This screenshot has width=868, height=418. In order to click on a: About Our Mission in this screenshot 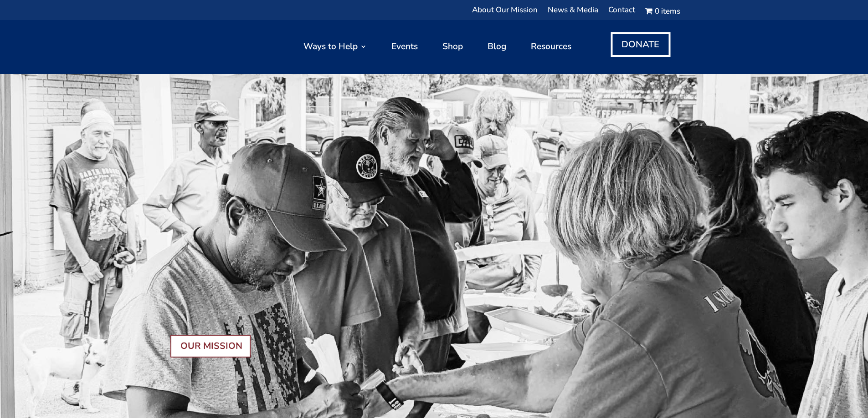, I will do `click(505, 12)`.